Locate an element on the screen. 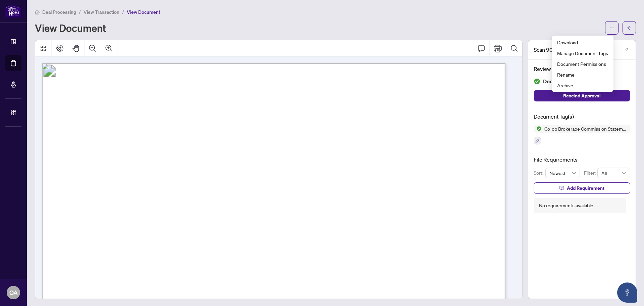  div: No requirements available is located at coordinates (566, 206).